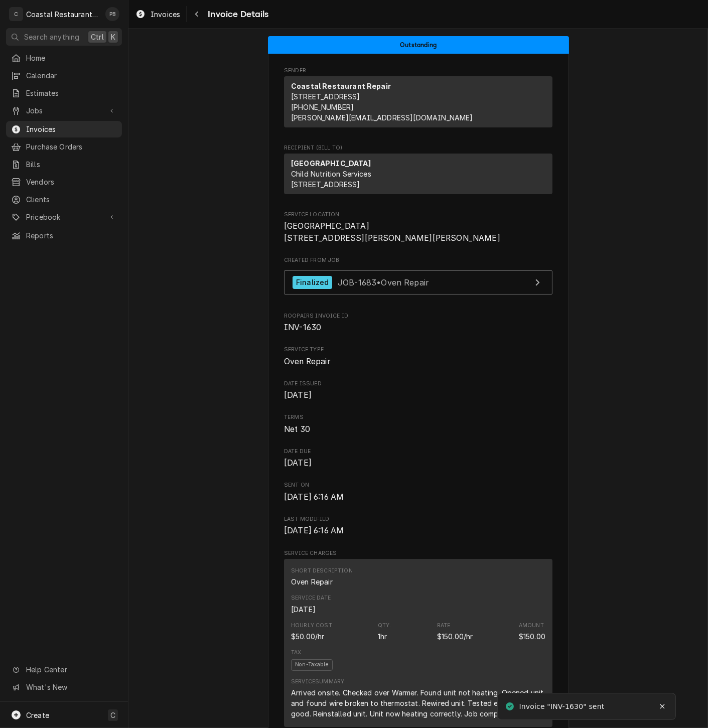 Image resolution: width=708 pixels, height=728 pixels. Describe the element at coordinates (418, 384) in the screenshot. I see `span: Date Issued` at that location.